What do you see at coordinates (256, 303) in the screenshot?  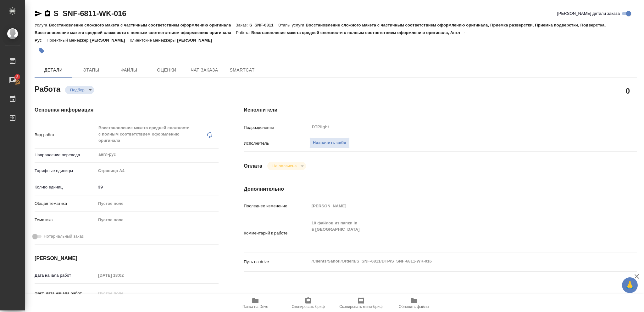 I see `button: Папка на Drive` at bounding box center [256, 303].